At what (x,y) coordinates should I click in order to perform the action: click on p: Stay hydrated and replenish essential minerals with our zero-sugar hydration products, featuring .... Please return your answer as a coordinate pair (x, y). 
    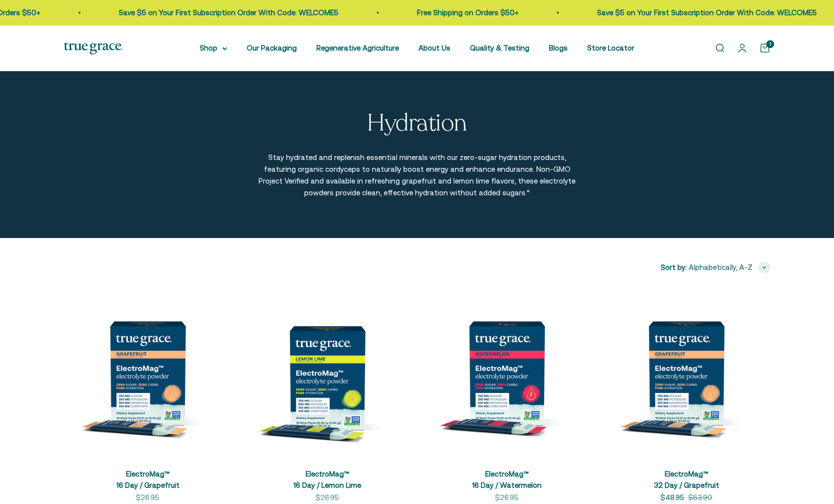
    Looking at the image, I should click on (417, 175).